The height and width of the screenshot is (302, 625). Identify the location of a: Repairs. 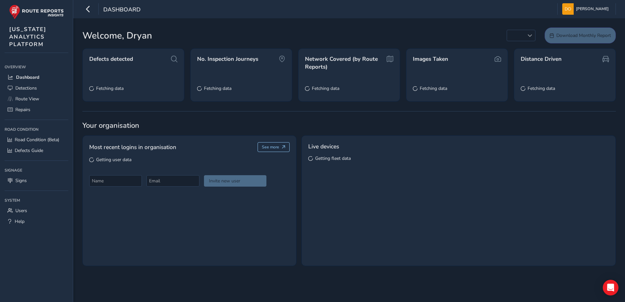
(36, 110).